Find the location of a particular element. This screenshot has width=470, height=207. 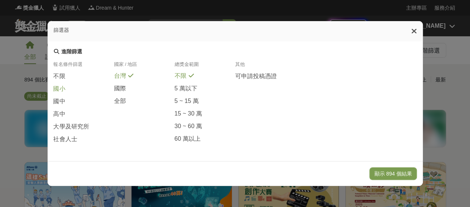

span: 高中 is located at coordinates (59, 114).